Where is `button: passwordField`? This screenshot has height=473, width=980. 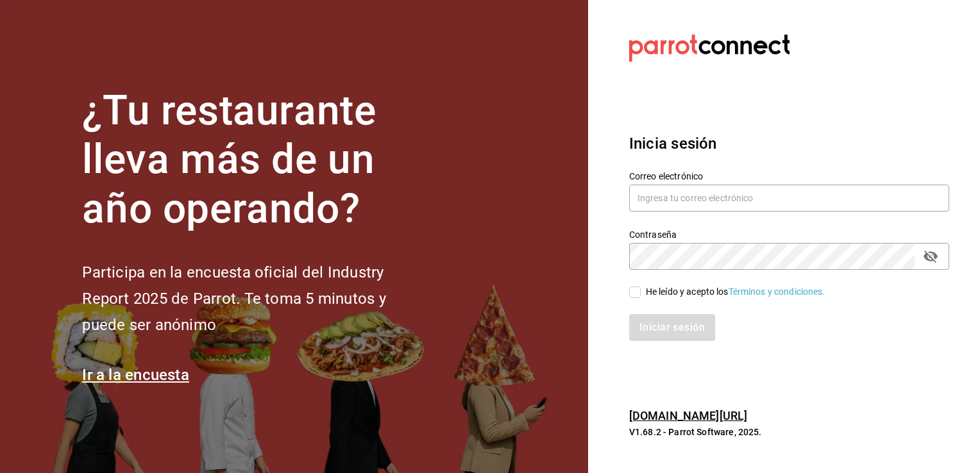
button: passwordField is located at coordinates (931, 257).